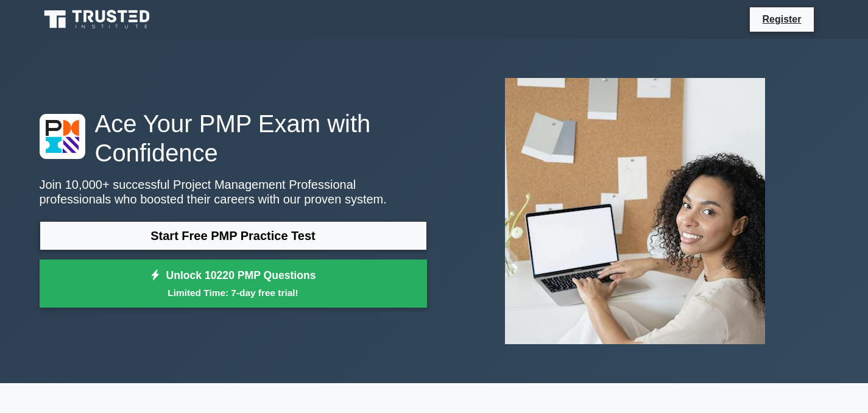 This screenshot has width=868, height=413. What do you see at coordinates (233, 236) in the screenshot?
I see `a: Start Free PMP Practice Test` at bounding box center [233, 236].